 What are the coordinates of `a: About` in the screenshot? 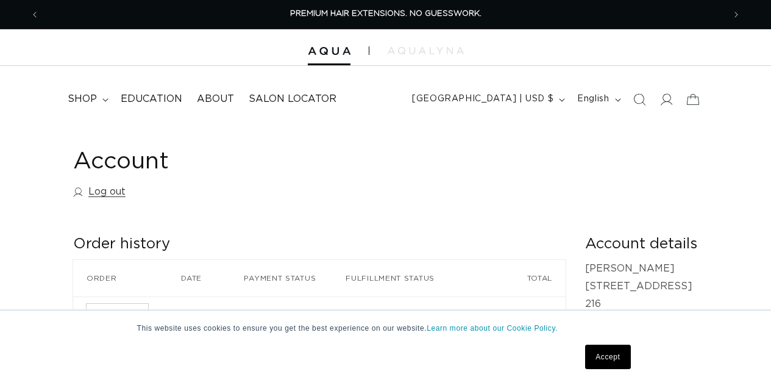 It's located at (215, 99).